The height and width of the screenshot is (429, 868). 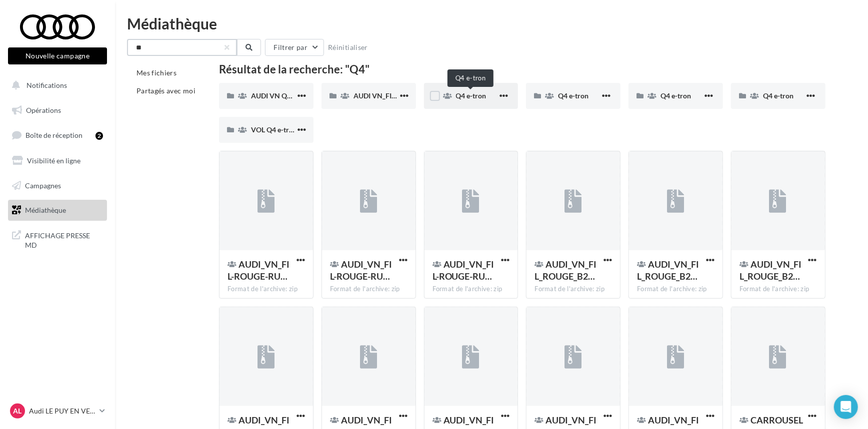 What do you see at coordinates (53, 161) in the screenshot?
I see `span: Visibilité en ligne` at bounding box center [53, 161].